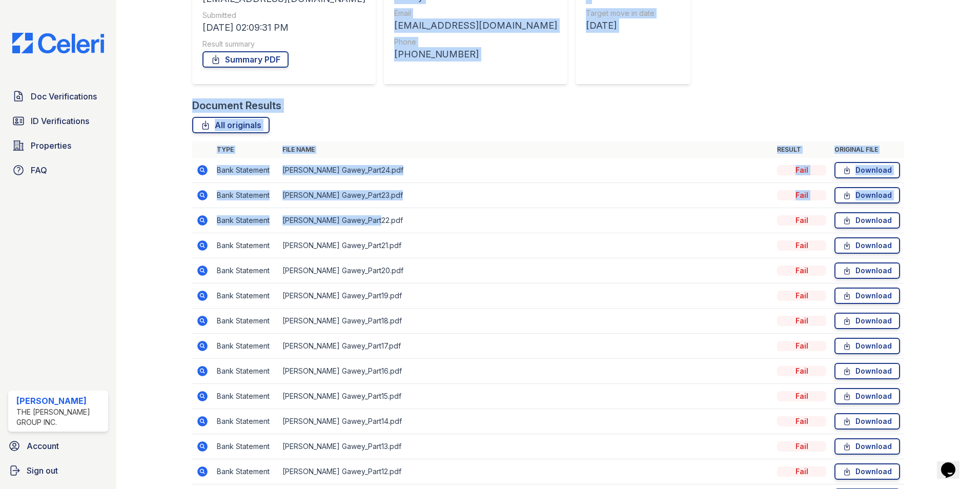  I want to click on a: Properties, so click(58, 145).